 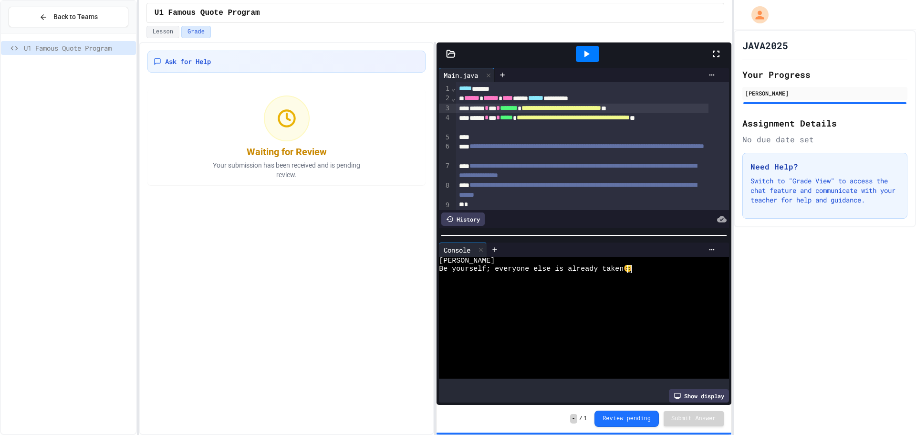 I want to click on div: 2, so click(x=445, y=98).